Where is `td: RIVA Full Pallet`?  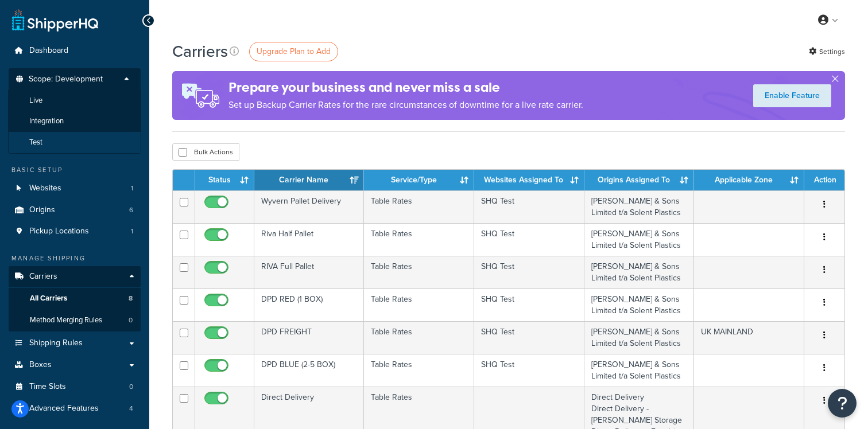 td: RIVA Full Pallet is located at coordinates (309, 272).